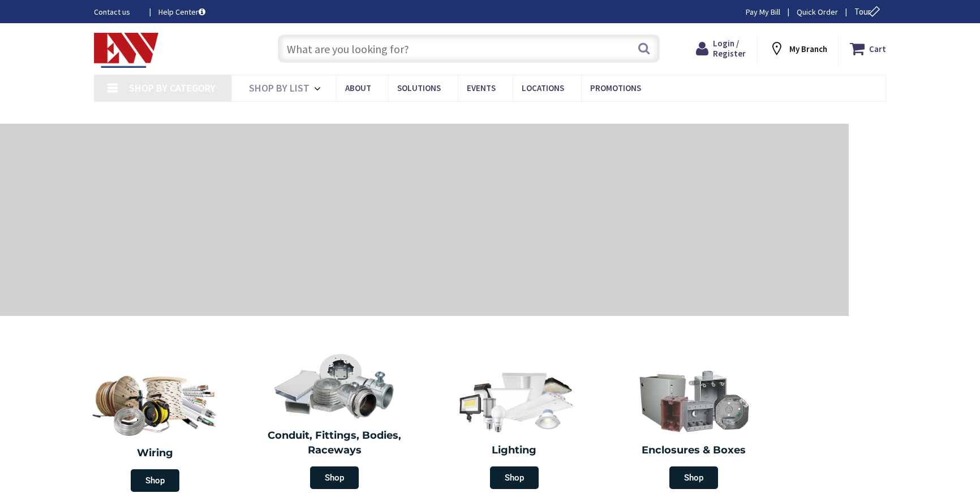 The height and width of the screenshot is (493, 980). Describe the element at coordinates (877, 49) in the screenshot. I see `strong: Cart` at that location.